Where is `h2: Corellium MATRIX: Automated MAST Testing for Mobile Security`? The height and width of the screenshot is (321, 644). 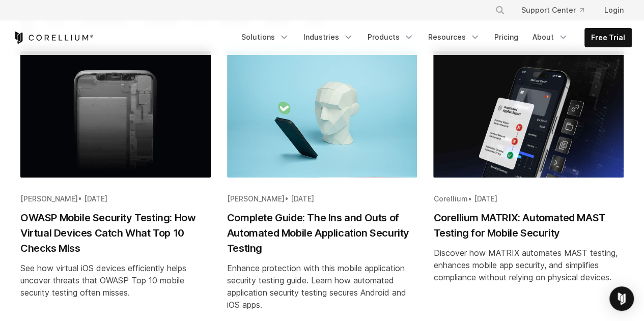 h2: Corellium MATRIX: Automated MAST Testing for Mobile Security is located at coordinates (528, 226).